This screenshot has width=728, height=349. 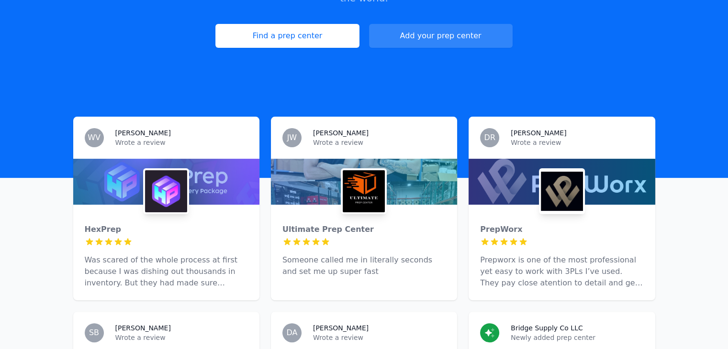 What do you see at coordinates (291, 333) in the screenshot?
I see `span: DA` at bounding box center [291, 333].